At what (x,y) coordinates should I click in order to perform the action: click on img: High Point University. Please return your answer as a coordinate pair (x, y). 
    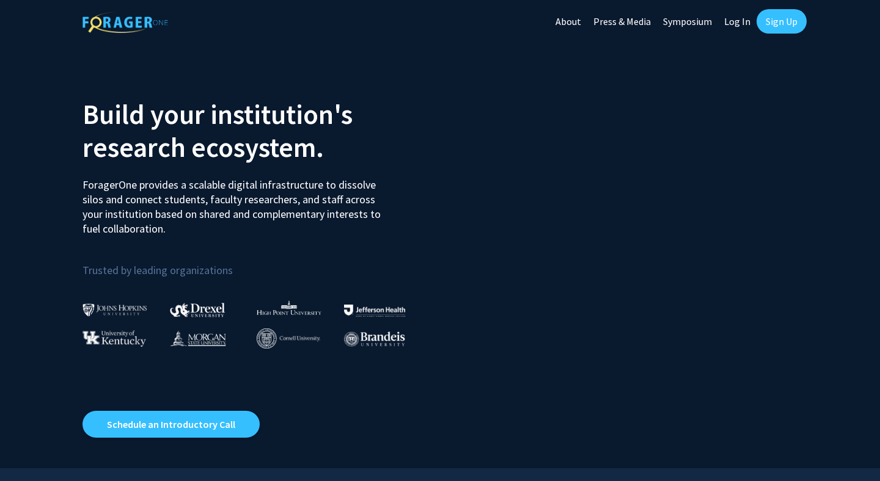
    Looking at the image, I should click on (289, 308).